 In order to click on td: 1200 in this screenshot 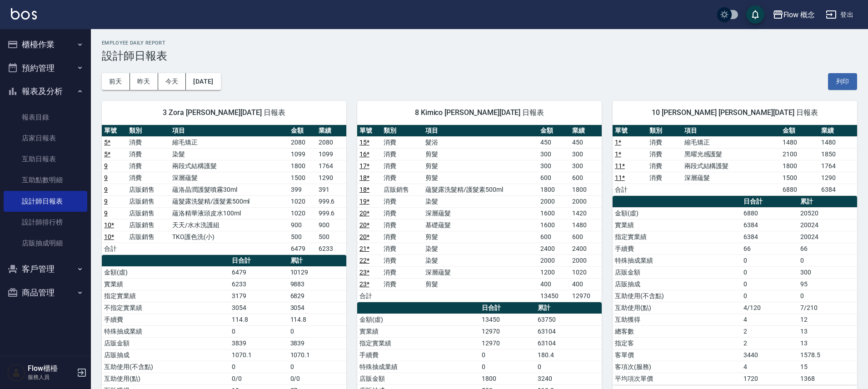, I will do `click(554, 272)`.